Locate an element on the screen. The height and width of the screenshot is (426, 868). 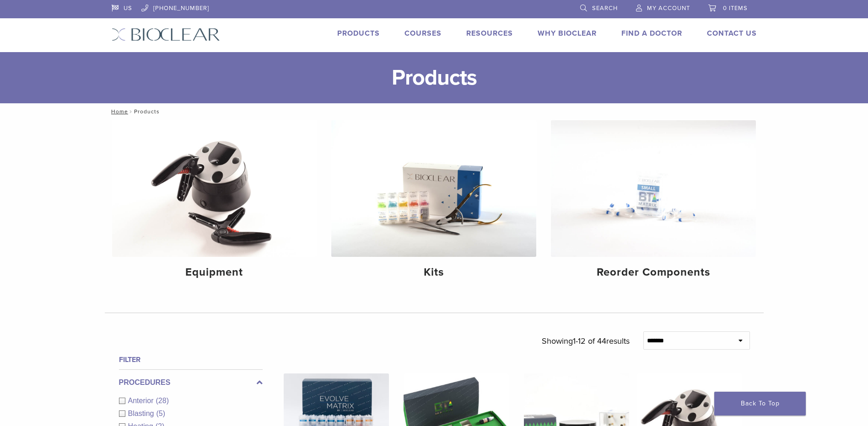
nav: Products is located at coordinates (434, 111).